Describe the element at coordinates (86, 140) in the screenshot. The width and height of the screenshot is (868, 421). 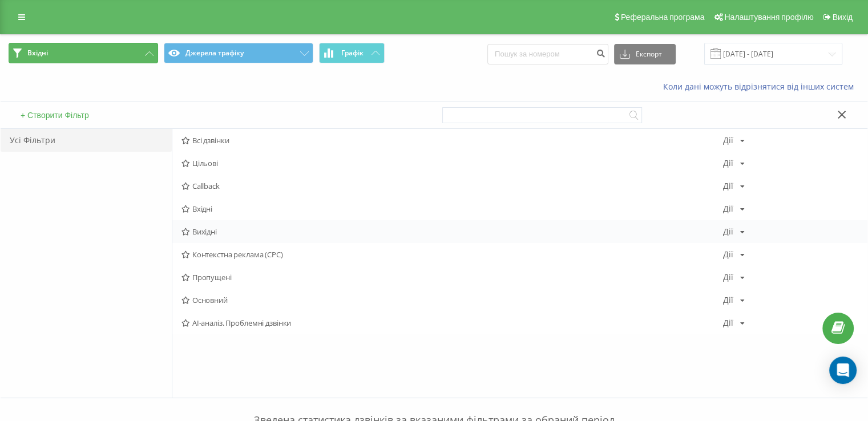
I see `div: Усі Фільтри` at that location.